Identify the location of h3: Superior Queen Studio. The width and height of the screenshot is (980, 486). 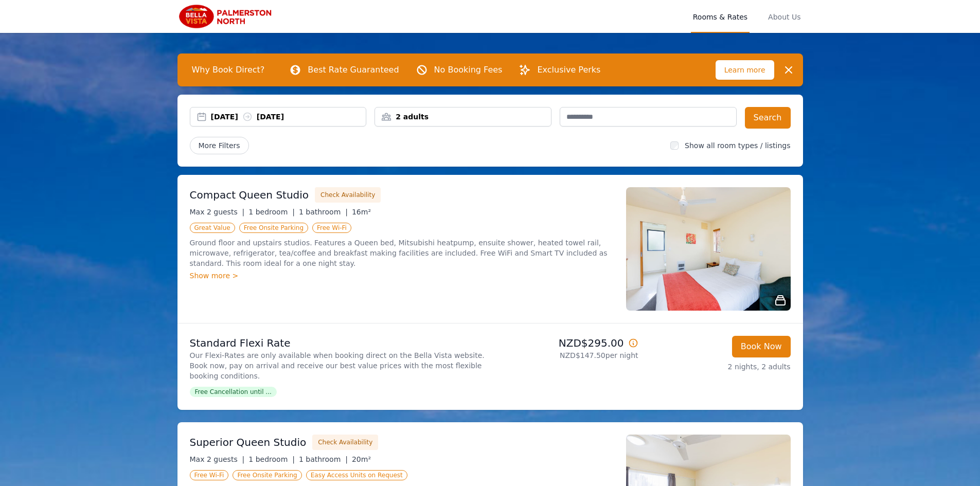
(248, 442).